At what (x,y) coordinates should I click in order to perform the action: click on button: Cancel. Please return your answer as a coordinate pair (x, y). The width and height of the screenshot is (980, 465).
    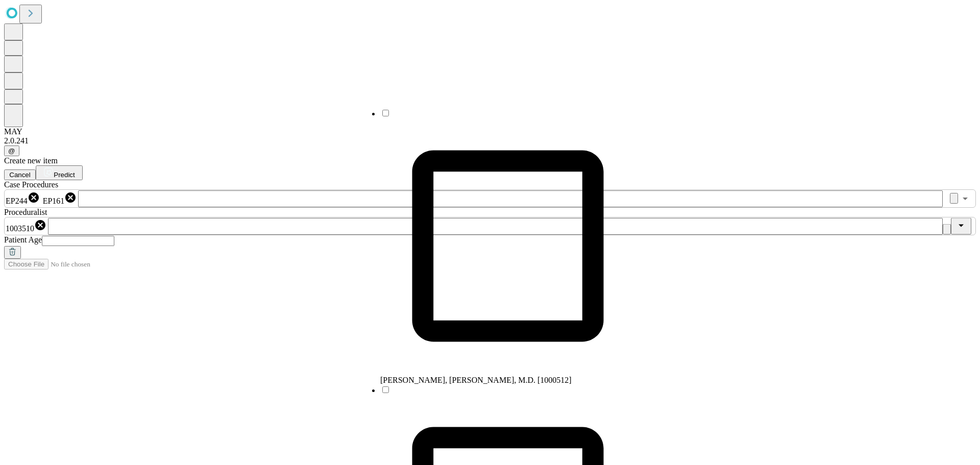
    Looking at the image, I should click on (20, 174).